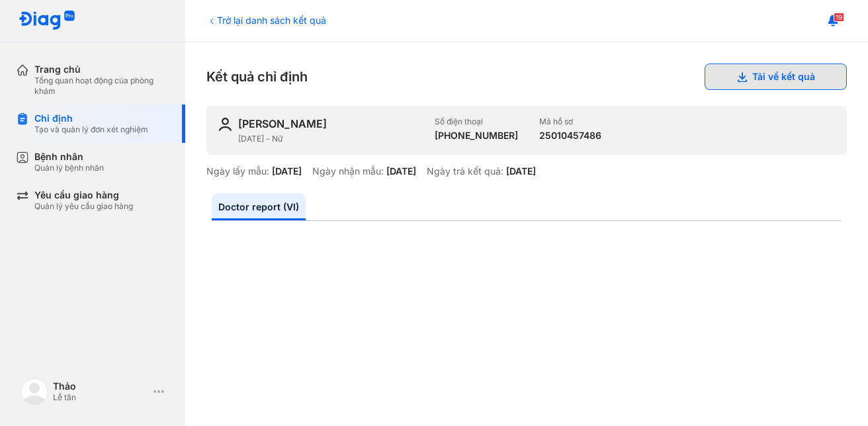  Describe the element at coordinates (259, 206) in the screenshot. I see `a: Doctor report (VI)` at that location.